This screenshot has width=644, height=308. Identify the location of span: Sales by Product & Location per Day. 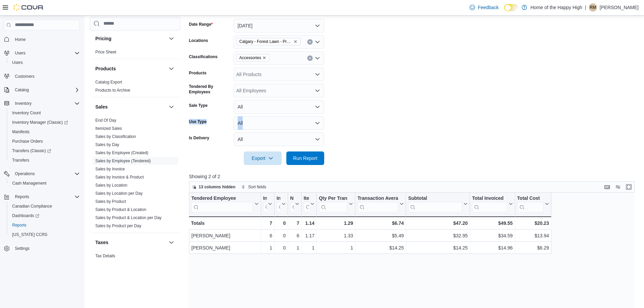
(129, 218).